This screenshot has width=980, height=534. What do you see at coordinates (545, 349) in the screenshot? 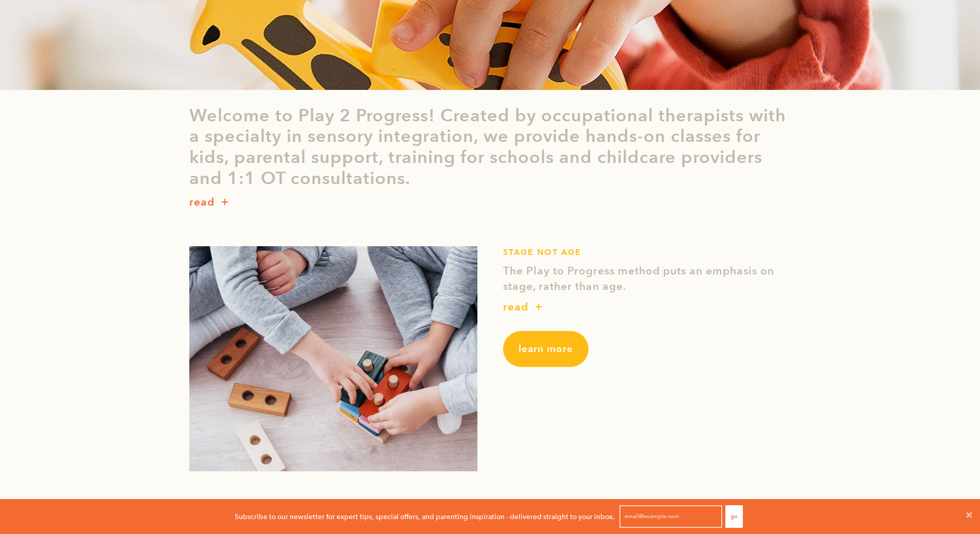
I see `span: learn more` at bounding box center [545, 349].